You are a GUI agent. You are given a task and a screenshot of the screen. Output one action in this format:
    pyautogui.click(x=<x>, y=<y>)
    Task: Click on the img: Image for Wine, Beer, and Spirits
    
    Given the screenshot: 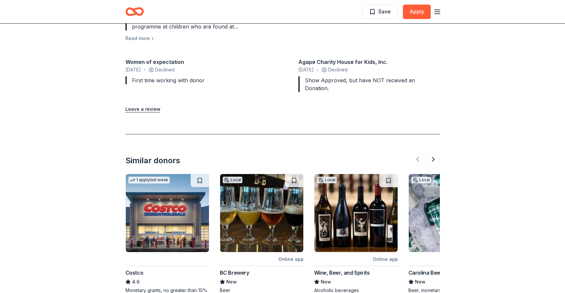 What is the action you would take?
    pyautogui.click(x=356, y=213)
    